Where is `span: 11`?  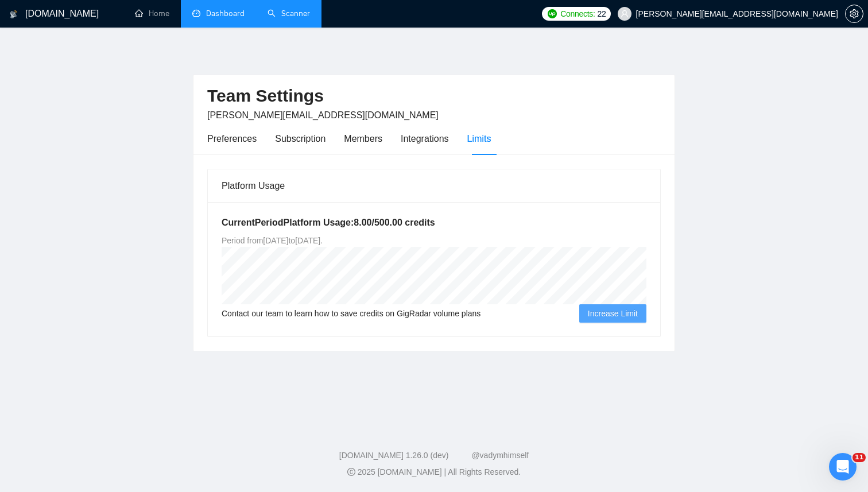 span: 11 is located at coordinates (859, 457).